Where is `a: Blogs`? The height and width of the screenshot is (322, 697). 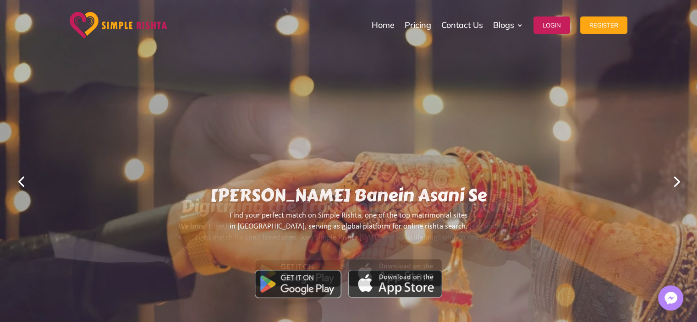
a: Blogs is located at coordinates (508, 25).